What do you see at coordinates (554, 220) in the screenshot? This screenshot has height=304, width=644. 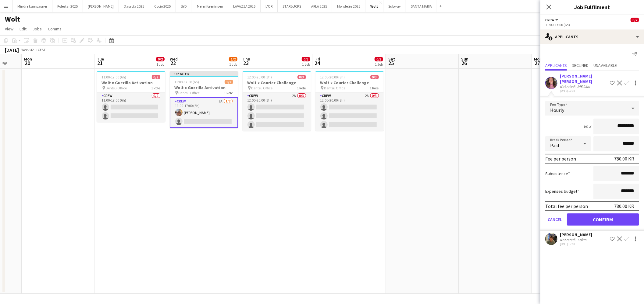 I see `button: Cancel` at bounding box center [554, 220].